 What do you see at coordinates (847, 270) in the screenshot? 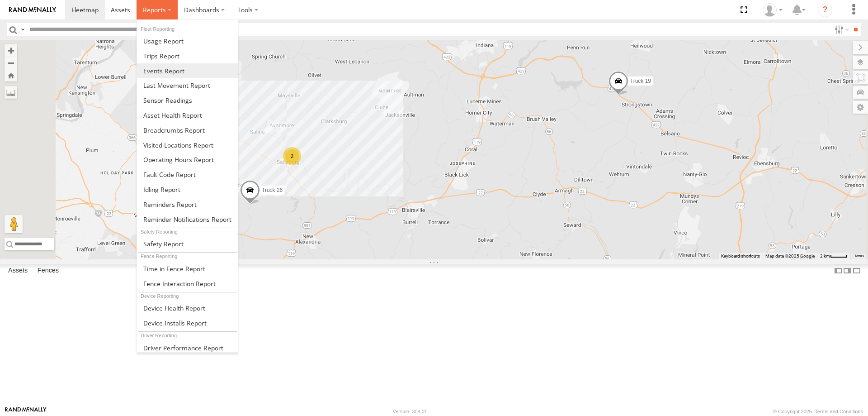
I see `label: Dock Summary Table to the Right` at bounding box center [847, 270].